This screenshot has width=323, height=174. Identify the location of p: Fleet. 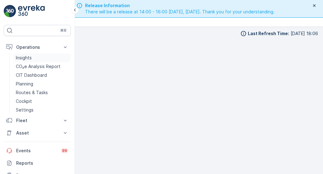
(37, 120).